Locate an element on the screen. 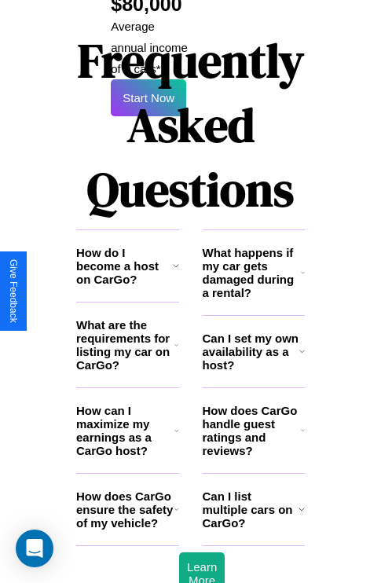  h3: How does CarGo handle guest ratings and reviews? is located at coordinates (252, 431).